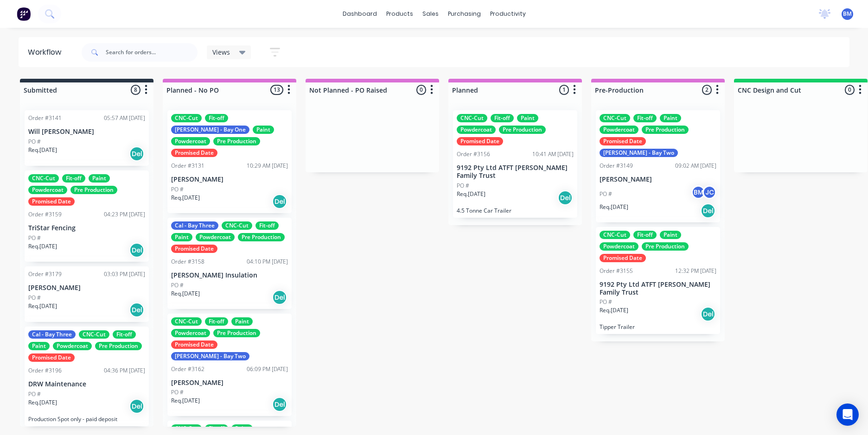  What do you see at coordinates (359, 14) in the screenshot?
I see `a: dashboard` at bounding box center [359, 14].